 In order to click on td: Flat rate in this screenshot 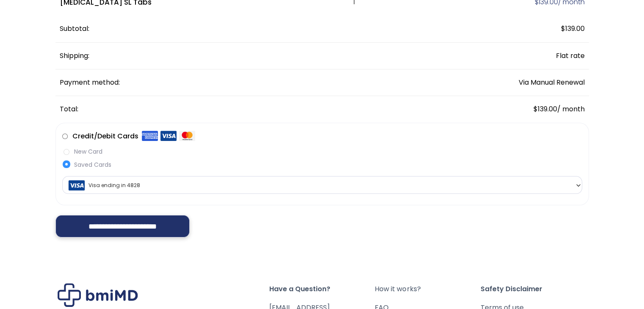, I will do `click(497, 56)`.